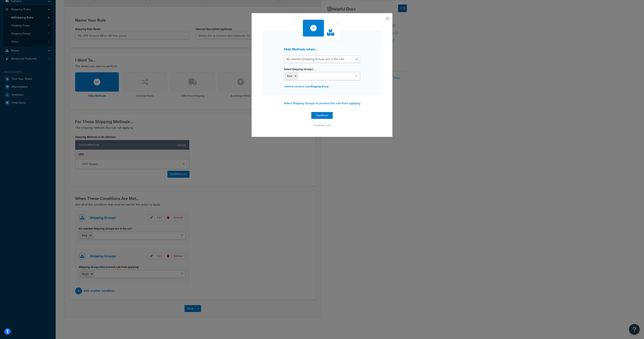 Image resolution: width=644 pixels, height=339 pixels. I want to click on button: Select Shipping Groups to prevent this rule from applying, so click(322, 103).